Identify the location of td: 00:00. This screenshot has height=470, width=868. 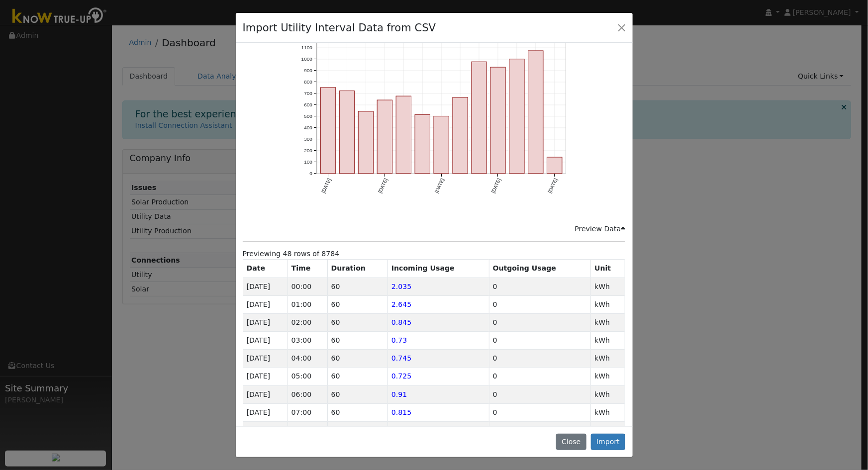
(308, 287).